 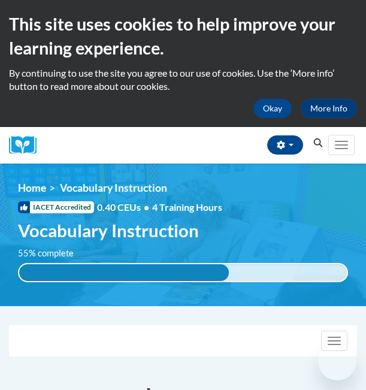 What do you see at coordinates (187, 206) in the screenshot?
I see `span: 4 Training Hours` at bounding box center [187, 206].